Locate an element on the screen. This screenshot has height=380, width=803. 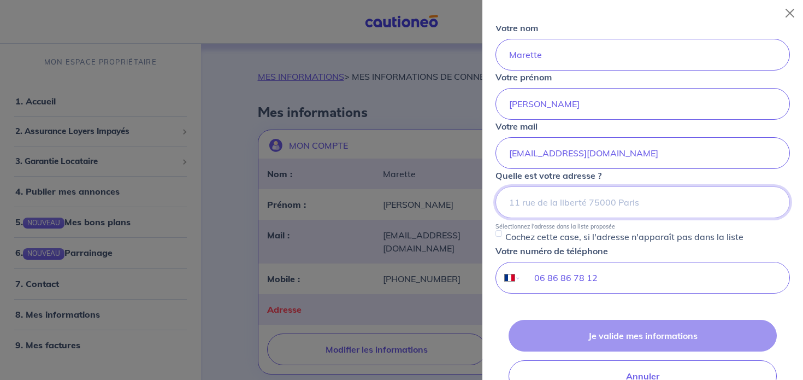
p: Sélectionnez l'adresse dans la liste proposée is located at coordinates (555, 226).